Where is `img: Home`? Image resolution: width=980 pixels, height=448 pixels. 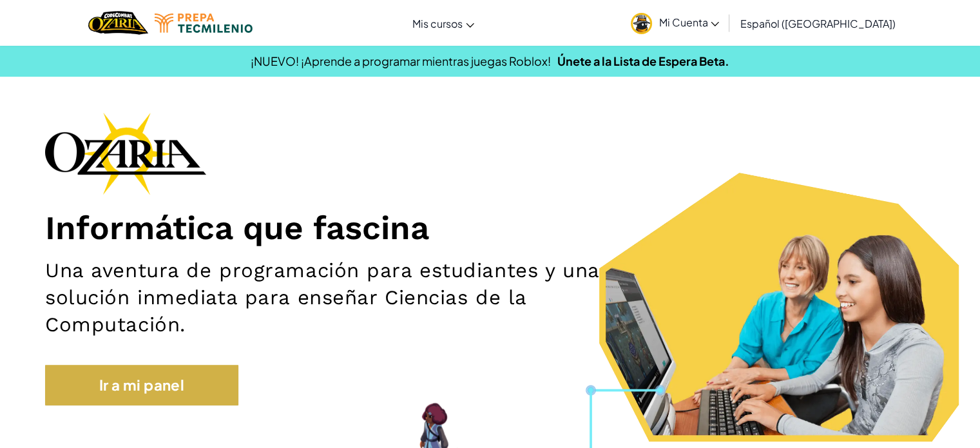
img: Home is located at coordinates (118, 22).